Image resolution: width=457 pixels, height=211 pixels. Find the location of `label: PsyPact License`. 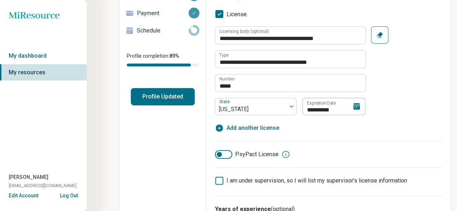

label: PsyPact License is located at coordinates (247, 155).